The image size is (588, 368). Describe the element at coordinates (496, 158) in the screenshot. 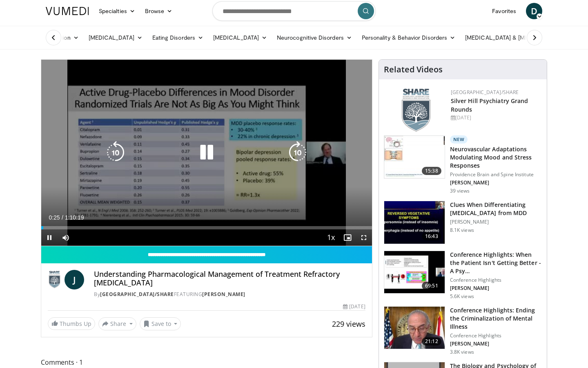

I see `h3: Neurovascular Adaptations Modulating Mood and Stress Responses` at that location.